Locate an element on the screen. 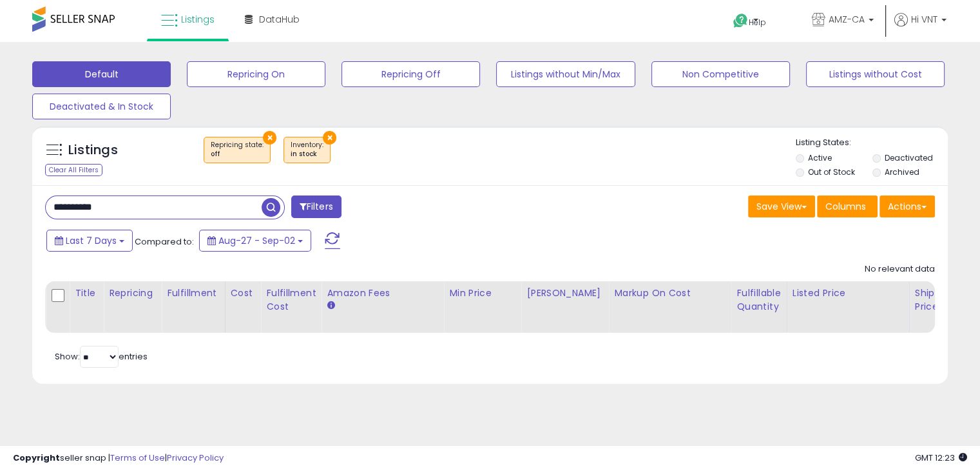  a: Hi VNT is located at coordinates (920, 27).